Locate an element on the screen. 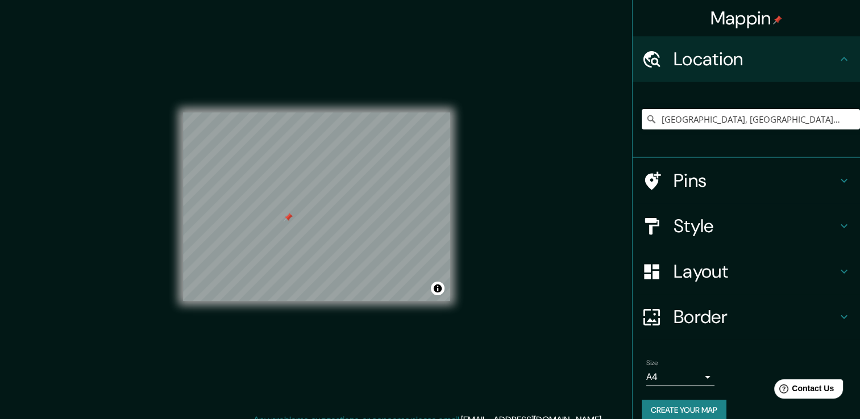  h4: Layout is located at coordinates (755, 272).